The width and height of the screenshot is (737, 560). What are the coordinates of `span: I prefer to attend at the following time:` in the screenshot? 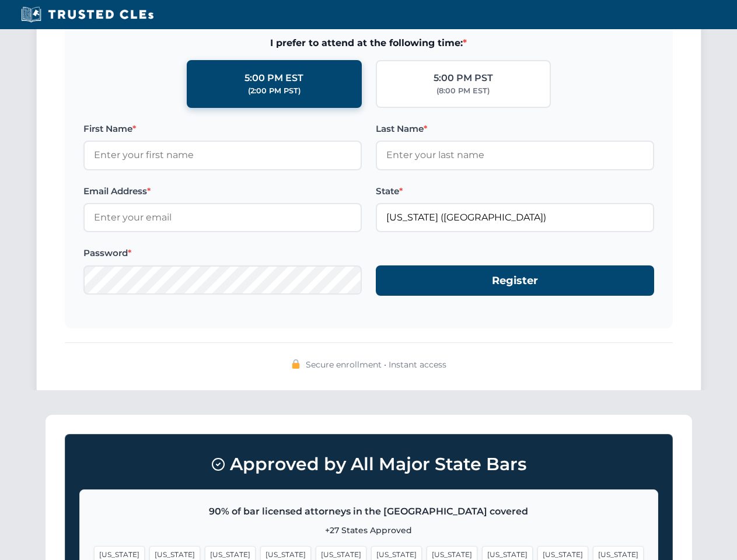 It's located at (368, 43).